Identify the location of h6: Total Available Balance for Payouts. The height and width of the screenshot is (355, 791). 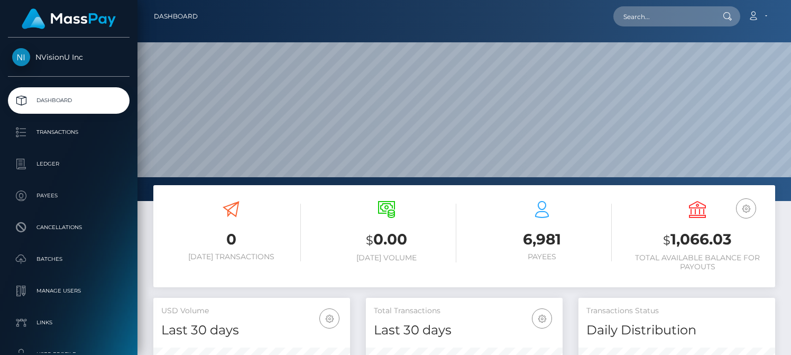
(697, 262).